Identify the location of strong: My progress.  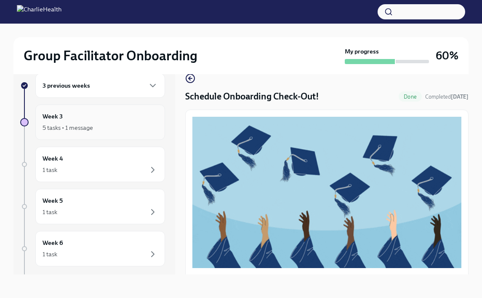
(362, 51).